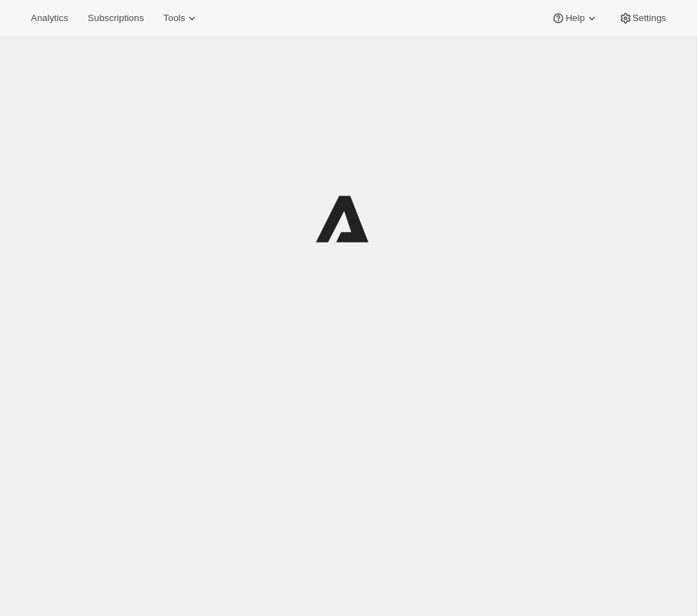 The height and width of the screenshot is (616, 697). I want to click on button: Analytics, so click(49, 18).